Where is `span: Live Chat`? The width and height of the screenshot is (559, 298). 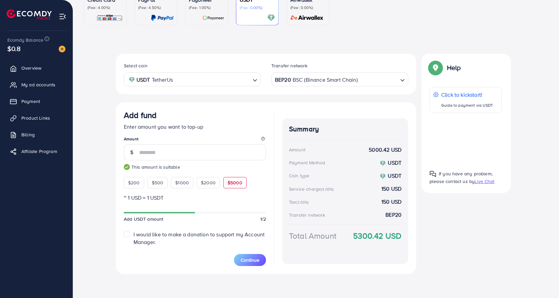
span: Live Chat is located at coordinates (484, 182).